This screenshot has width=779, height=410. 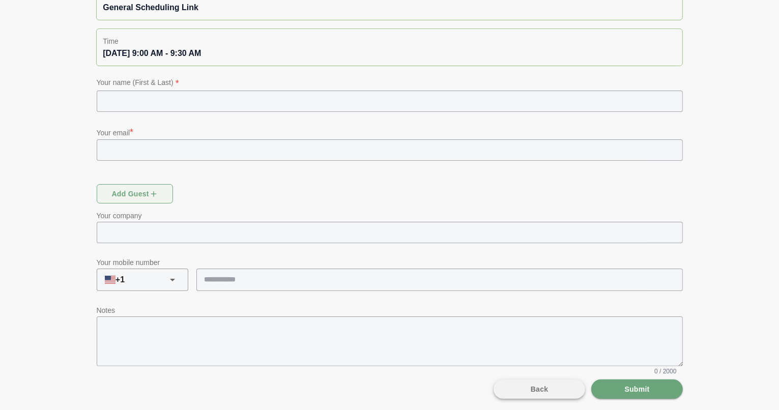 I want to click on p: Your email, so click(x=390, y=132).